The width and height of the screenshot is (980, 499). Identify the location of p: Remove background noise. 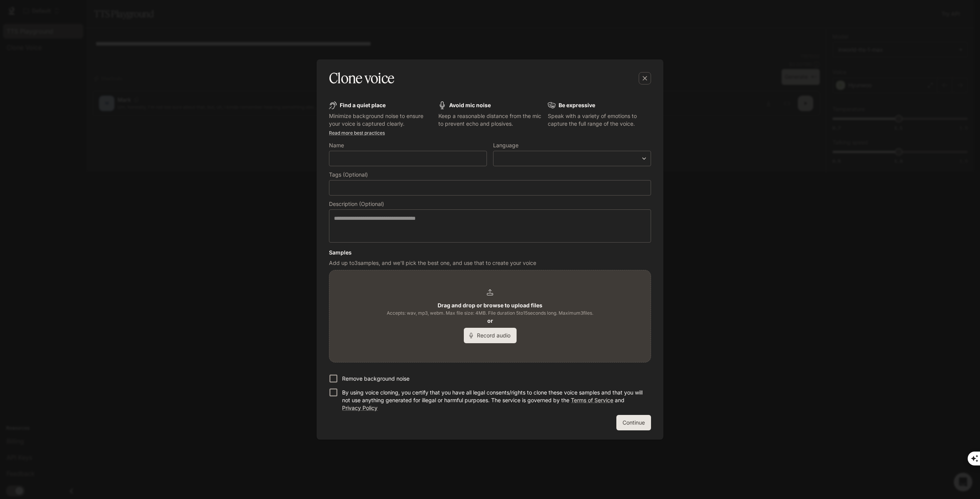
(376, 378).